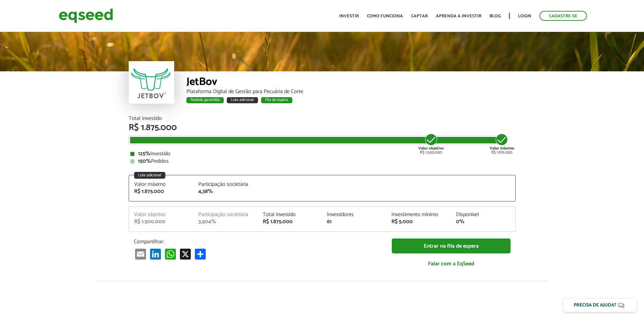 The height and width of the screenshot is (319, 644). What do you see at coordinates (483, 215) in the screenshot?
I see `div: Disponível` at bounding box center [483, 215].